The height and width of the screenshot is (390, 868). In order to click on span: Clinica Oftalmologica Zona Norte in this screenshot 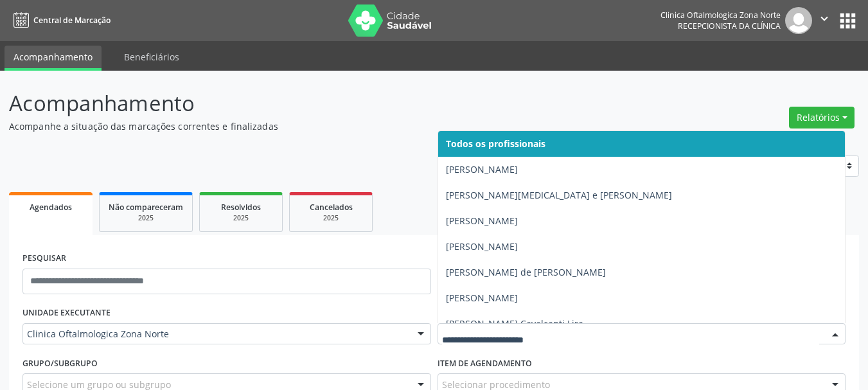, I will do `click(216, 334)`.